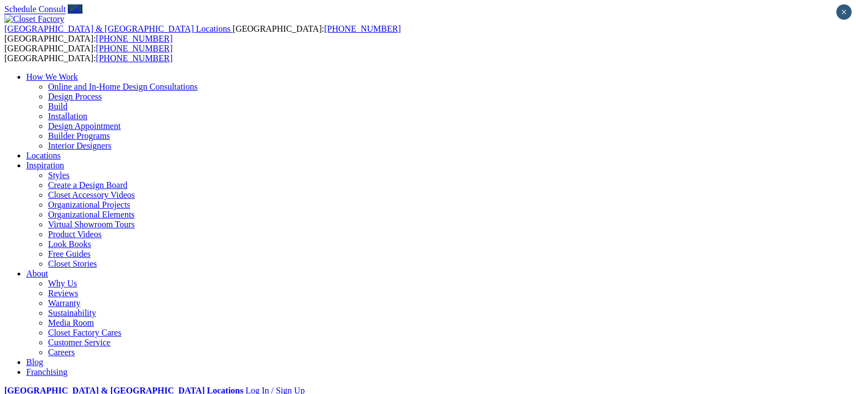 Image resolution: width=856 pixels, height=394 pixels. Describe the element at coordinates (58, 175) in the screenshot. I see `a: Styles` at that location.